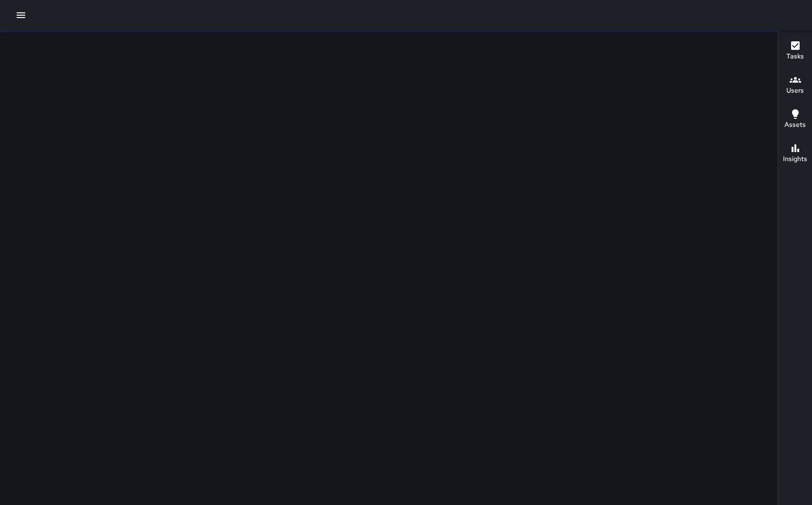 The image size is (812, 505). Describe the element at coordinates (795, 56) in the screenshot. I see `h6: Tasks` at that location.